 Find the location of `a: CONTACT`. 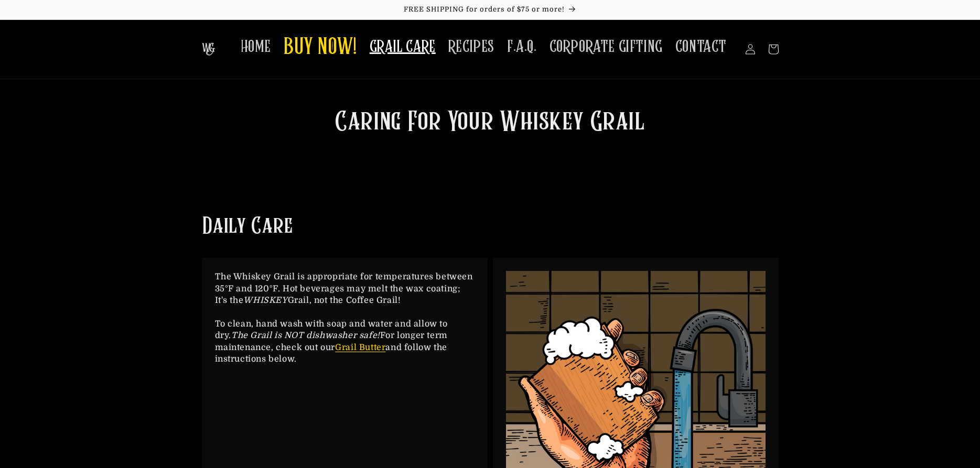

a: CONTACT is located at coordinates (702, 47).